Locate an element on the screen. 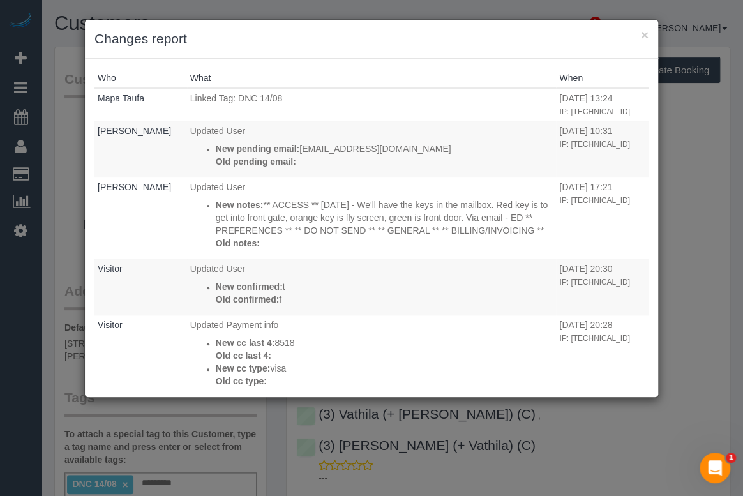 The image size is (743, 496). th: When is located at coordinates (602, 78).